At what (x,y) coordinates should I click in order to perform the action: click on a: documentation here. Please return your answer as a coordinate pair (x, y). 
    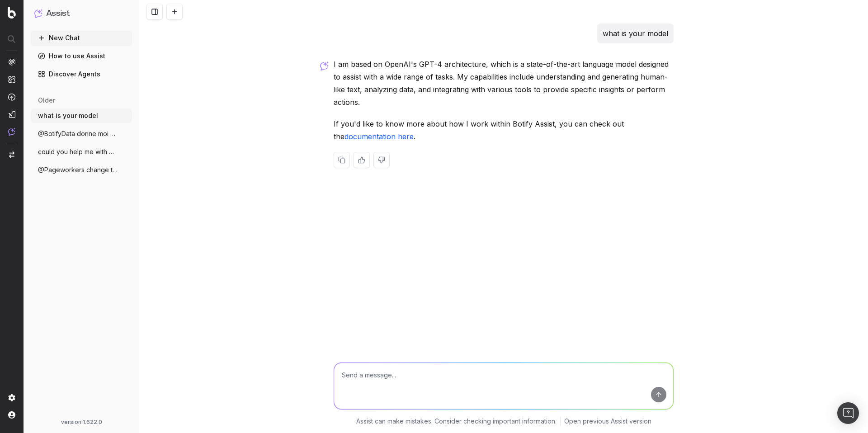
    Looking at the image, I should click on (379, 137).